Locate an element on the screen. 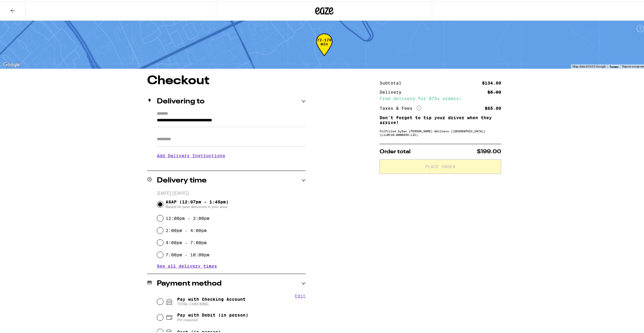  div: Taxes & Fees is located at coordinates (401, 107).